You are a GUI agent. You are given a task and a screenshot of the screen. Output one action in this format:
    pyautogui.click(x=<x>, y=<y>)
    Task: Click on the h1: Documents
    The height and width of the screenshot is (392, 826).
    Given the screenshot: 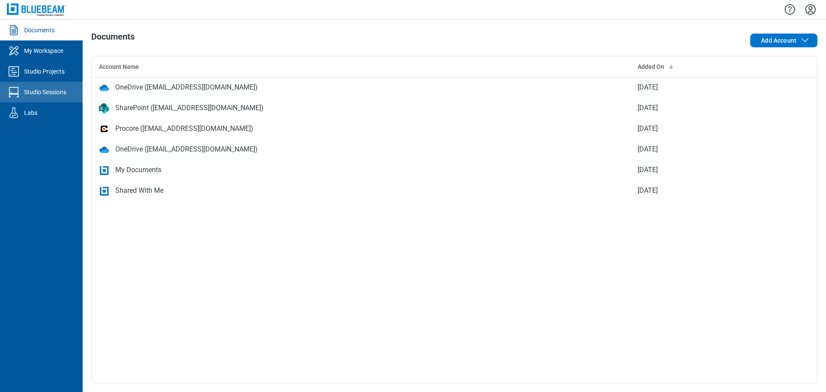 What is the action you would take?
    pyautogui.click(x=113, y=39)
    